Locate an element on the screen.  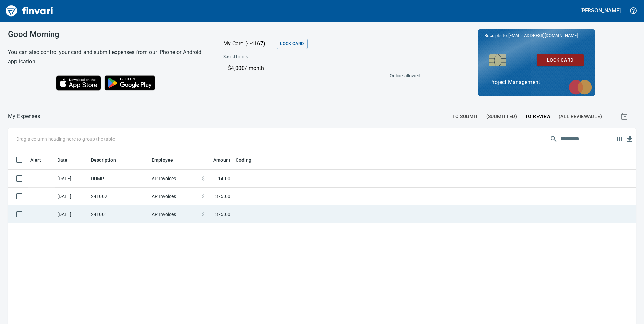
td: DUMP is located at coordinates (119, 179).